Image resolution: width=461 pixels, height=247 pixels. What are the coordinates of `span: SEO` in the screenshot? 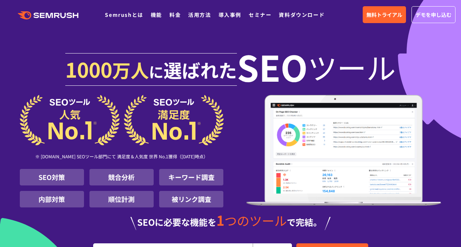 It's located at (272, 67).